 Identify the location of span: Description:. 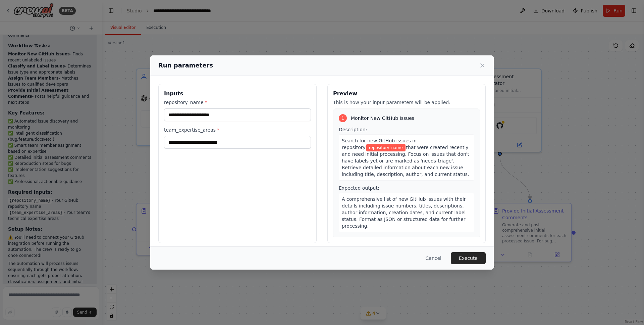
(353, 130).